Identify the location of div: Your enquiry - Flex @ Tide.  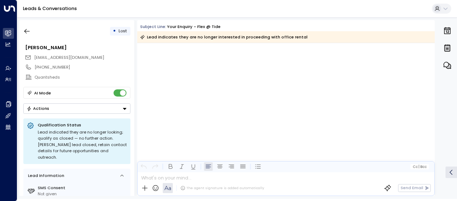
(194, 27).